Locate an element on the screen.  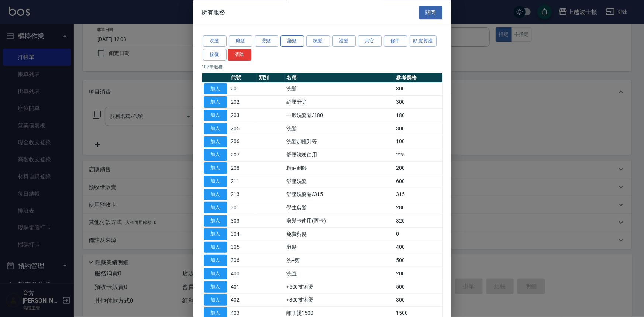
td: 洗直 is located at coordinates (340, 274).